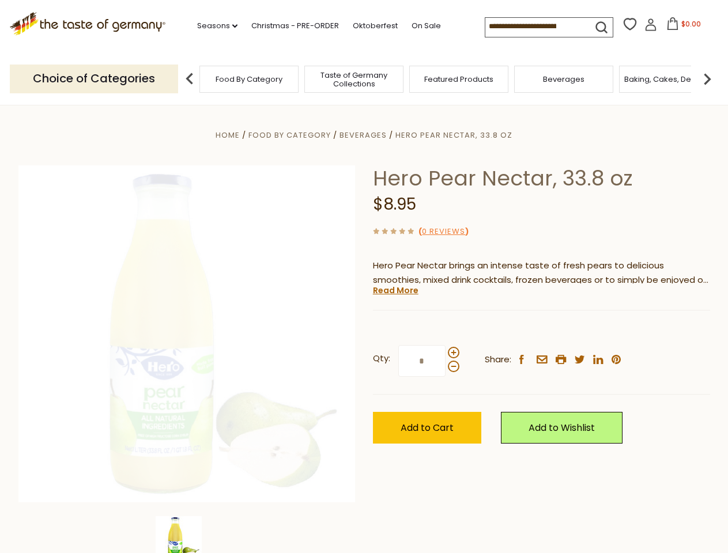 This screenshot has height=553, width=728. What do you see at coordinates (394, 204) in the screenshot?
I see `span: $8.95` at bounding box center [394, 204].